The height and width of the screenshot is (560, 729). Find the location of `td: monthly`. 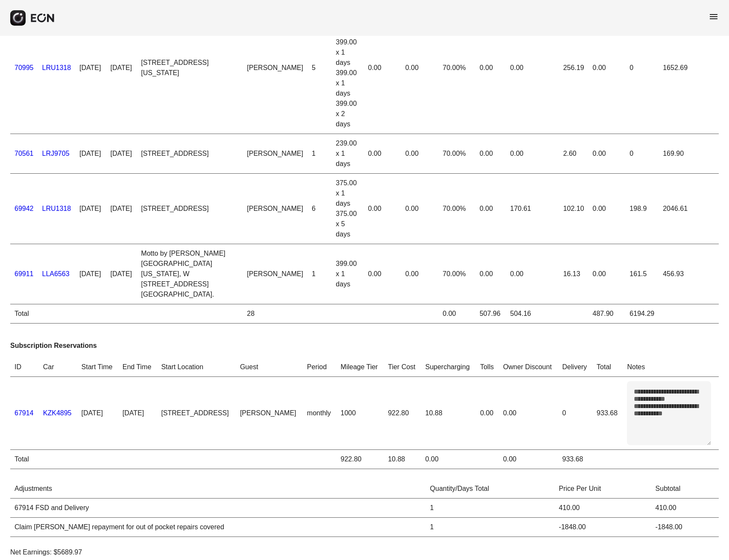

td: monthly is located at coordinates (319, 413).